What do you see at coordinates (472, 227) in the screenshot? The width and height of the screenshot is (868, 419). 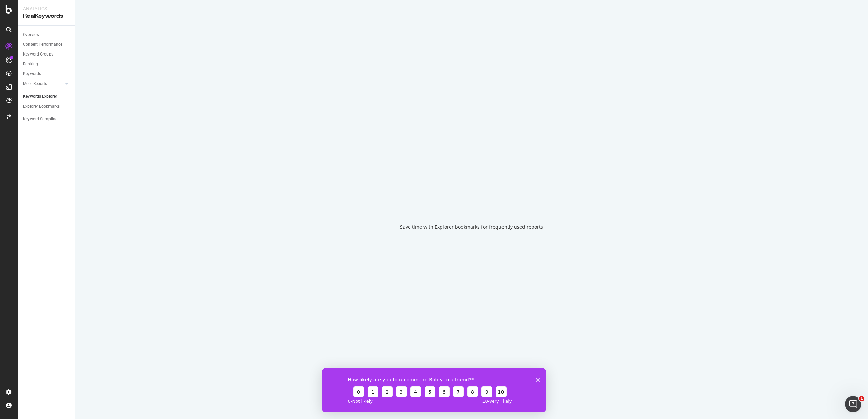 I see `div: Save time with Explorer bookmarks for frequently used reports` at bounding box center [472, 227].